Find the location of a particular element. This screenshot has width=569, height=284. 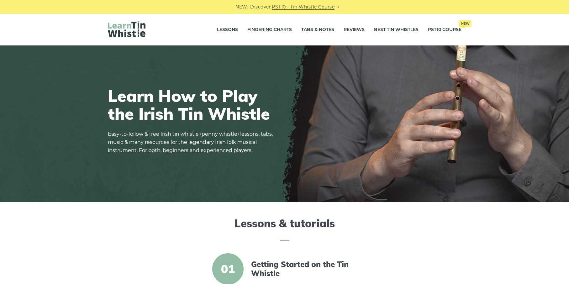

a: Tabs & Notes is located at coordinates (317, 30).